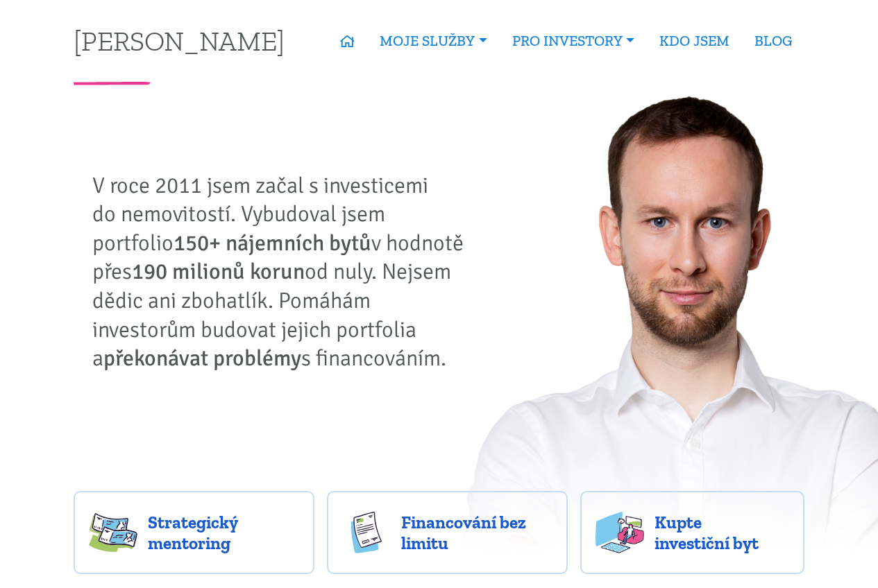 Image resolution: width=878 pixels, height=588 pixels. I want to click on a: Financování bez limitu, so click(447, 533).